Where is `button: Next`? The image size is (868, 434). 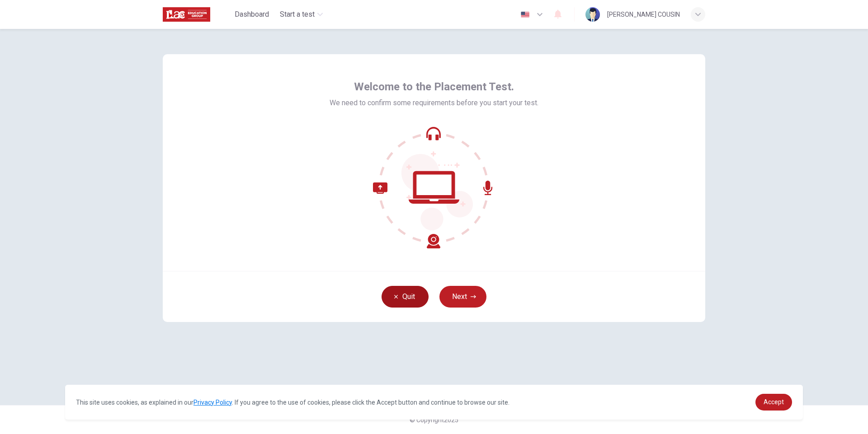
button: Next is located at coordinates (463, 297).